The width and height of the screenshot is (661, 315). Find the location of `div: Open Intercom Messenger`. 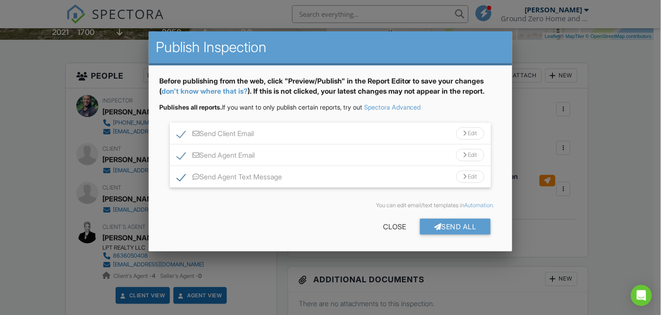

div: Open Intercom Messenger is located at coordinates (642, 295).